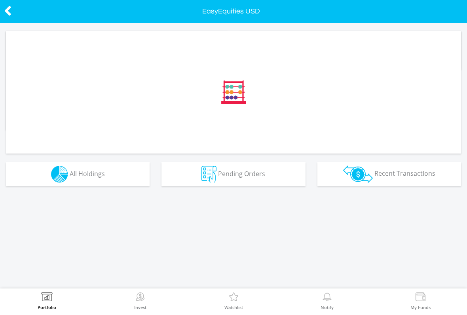  What do you see at coordinates (420, 298) in the screenshot?
I see `img: View Funds` at bounding box center [420, 298].